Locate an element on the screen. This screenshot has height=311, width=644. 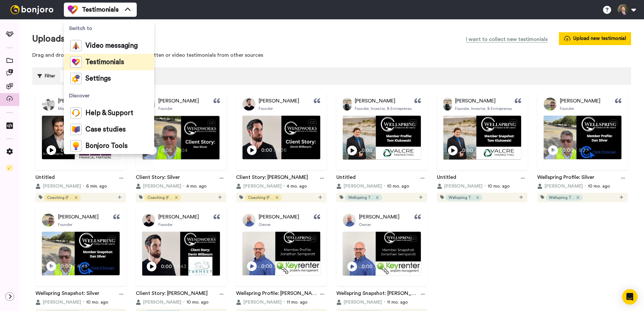
span: I want to collect new testimonials is located at coordinates (507, 39).